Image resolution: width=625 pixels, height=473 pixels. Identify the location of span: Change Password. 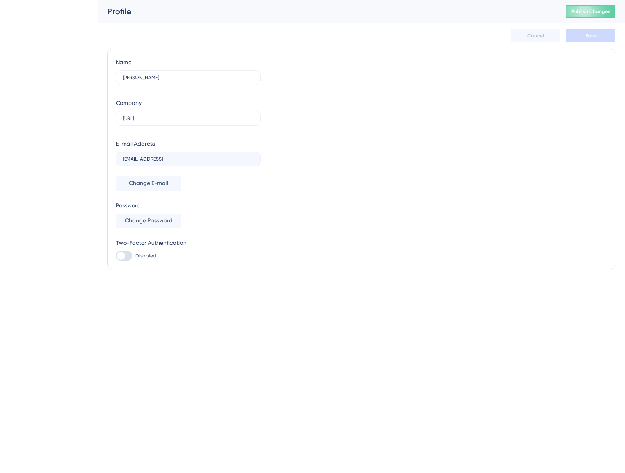
(148, 221).